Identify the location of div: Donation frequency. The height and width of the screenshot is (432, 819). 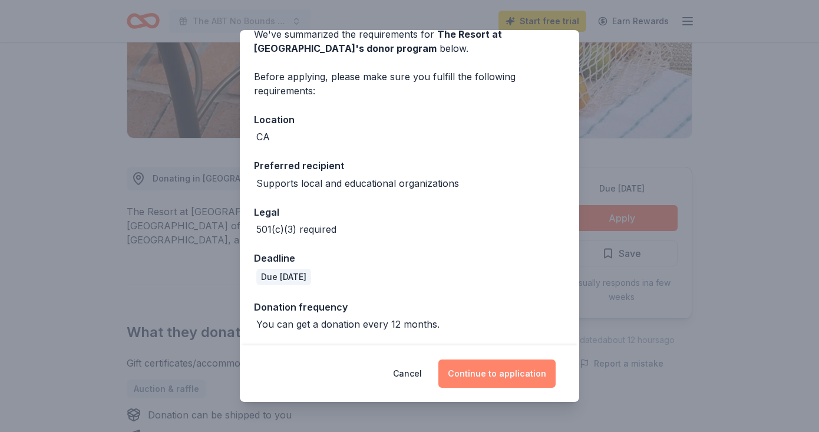
(409, 307).